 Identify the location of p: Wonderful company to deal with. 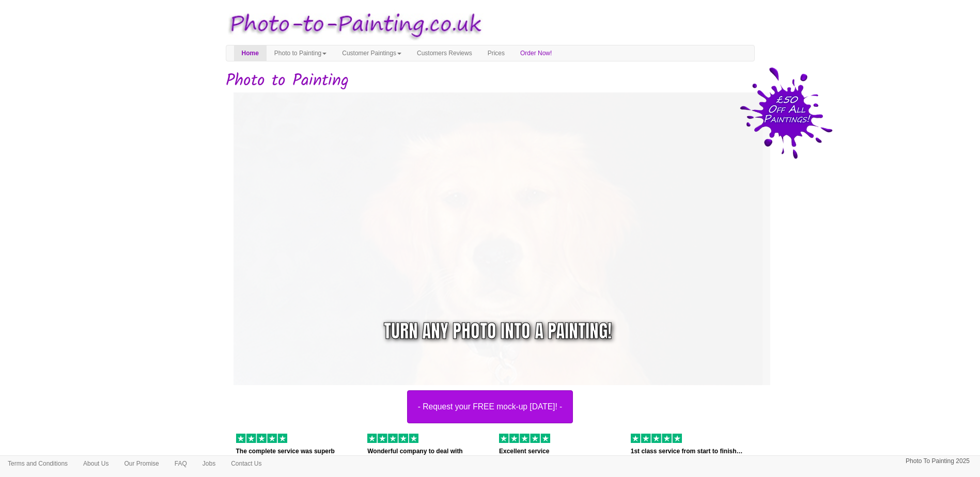
(425, 451).